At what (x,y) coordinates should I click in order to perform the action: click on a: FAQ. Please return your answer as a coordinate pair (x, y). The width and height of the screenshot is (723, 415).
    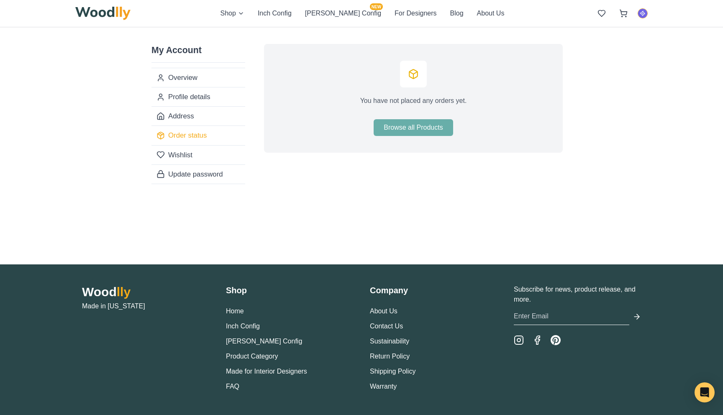
    Looking at the image, I should click on (233, 386).